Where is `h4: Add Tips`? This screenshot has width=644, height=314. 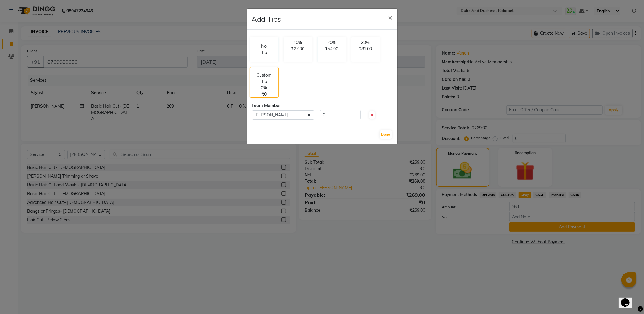 h4: Add Tips is located at coordinates (267, 19).